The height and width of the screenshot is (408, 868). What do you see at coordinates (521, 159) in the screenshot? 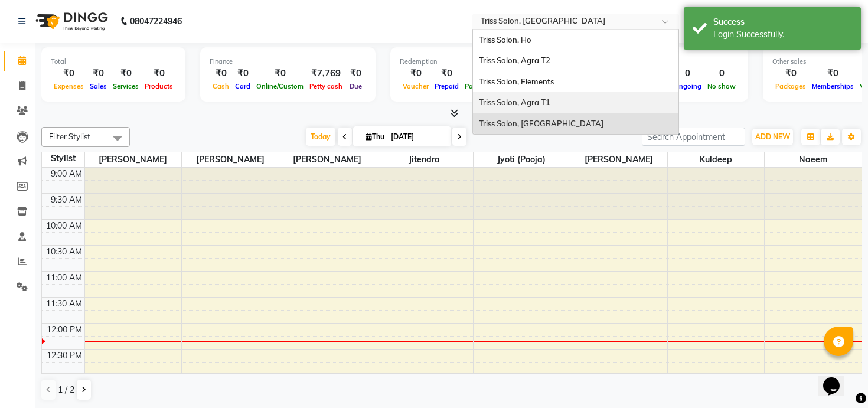
I see `span: Jyoti (Pooja)` at bounding box center [521, 159].